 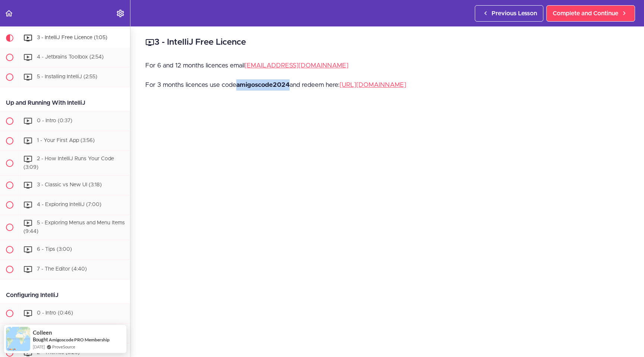 I want to click on span: Bought, so click(x=40, y=340).